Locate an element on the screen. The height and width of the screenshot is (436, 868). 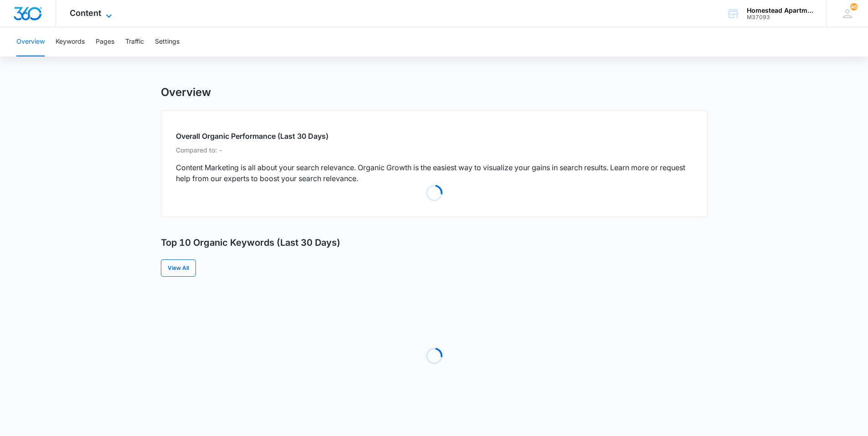
h1: Overview is located at coordinates (186, 92).